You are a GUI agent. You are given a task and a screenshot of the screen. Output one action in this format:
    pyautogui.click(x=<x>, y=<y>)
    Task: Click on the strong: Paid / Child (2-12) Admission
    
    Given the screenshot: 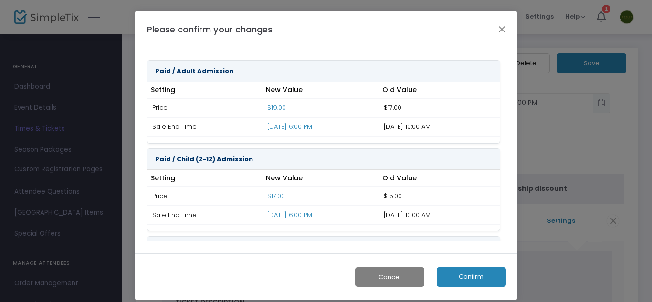 What is the action you would take?
    pyautogui.click(x=204, y=159)
    